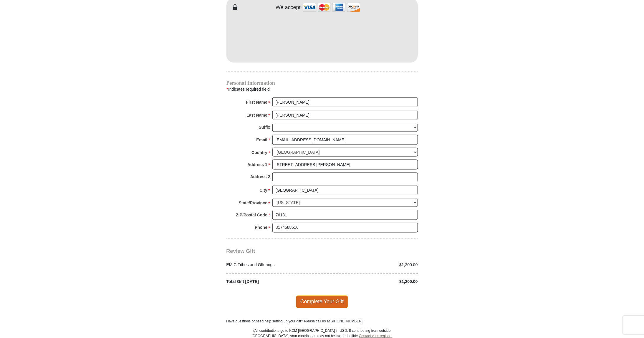  What do you see at coordinates (262, 140) in the screenshot?
I see `strong: Email` at bounding box center [262, 140].